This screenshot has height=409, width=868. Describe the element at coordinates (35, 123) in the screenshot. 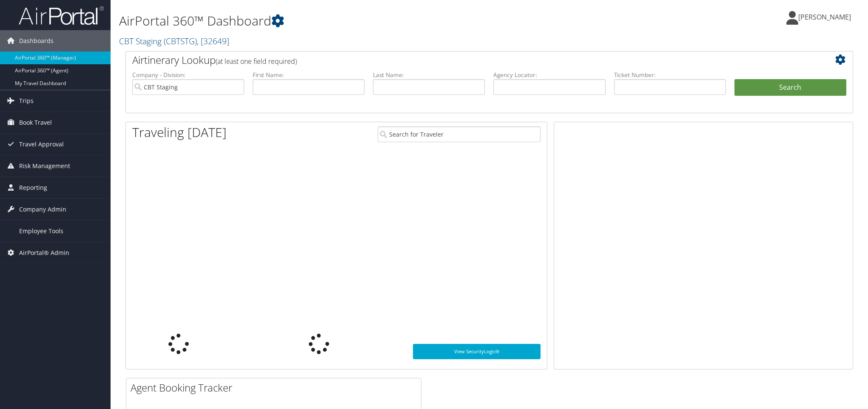

I see `span: Book Travel` at that location.